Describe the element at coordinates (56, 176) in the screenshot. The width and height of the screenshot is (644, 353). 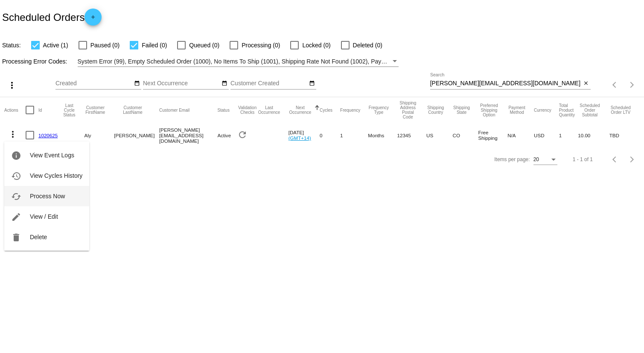
I see `span: View Cycles History` at that location.